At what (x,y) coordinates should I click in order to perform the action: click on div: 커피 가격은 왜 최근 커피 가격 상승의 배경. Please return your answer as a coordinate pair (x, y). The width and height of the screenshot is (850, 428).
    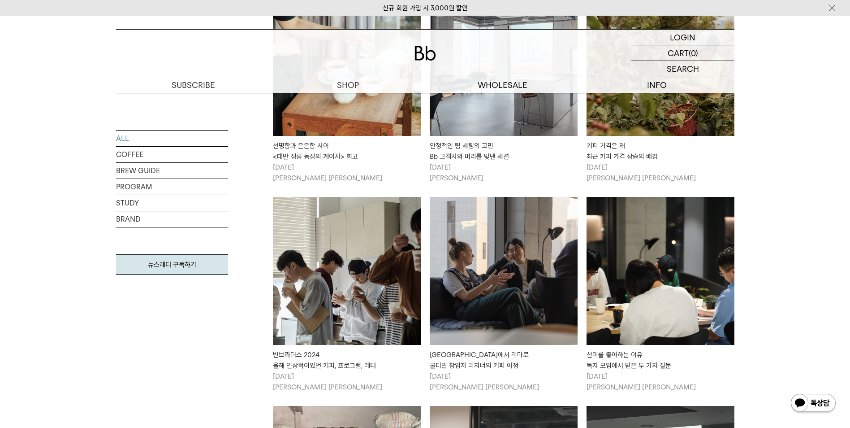
    Looking at the image, I should click on (661, 151).